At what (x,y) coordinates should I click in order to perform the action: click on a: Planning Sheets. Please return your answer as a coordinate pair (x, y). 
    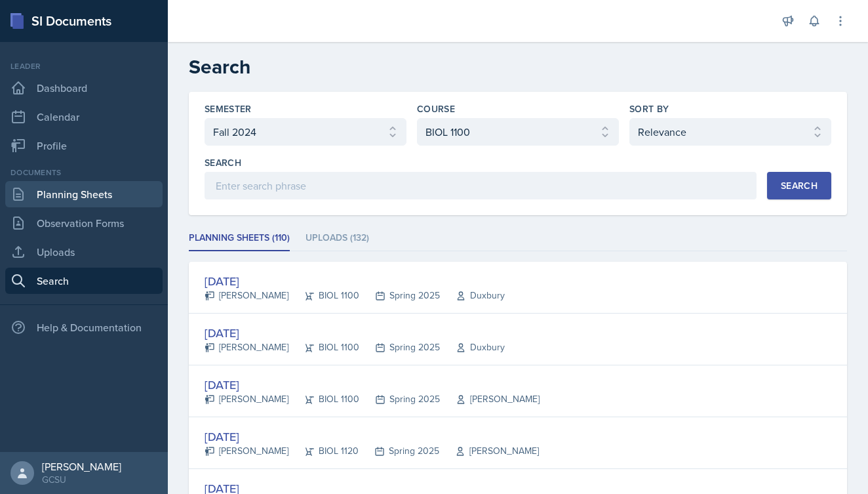
    Looking at the image, I should click on (84, 194).